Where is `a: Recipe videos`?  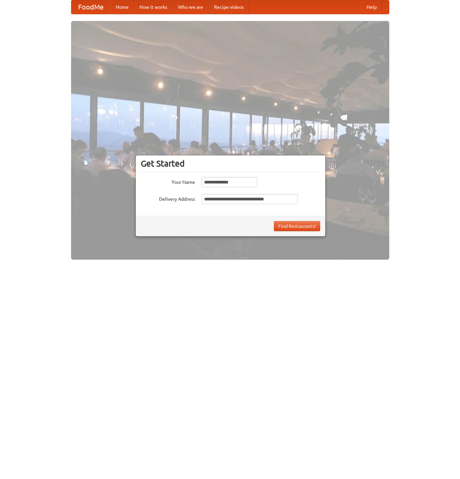 a: Recipe videos is located at coordinates (229, 7).